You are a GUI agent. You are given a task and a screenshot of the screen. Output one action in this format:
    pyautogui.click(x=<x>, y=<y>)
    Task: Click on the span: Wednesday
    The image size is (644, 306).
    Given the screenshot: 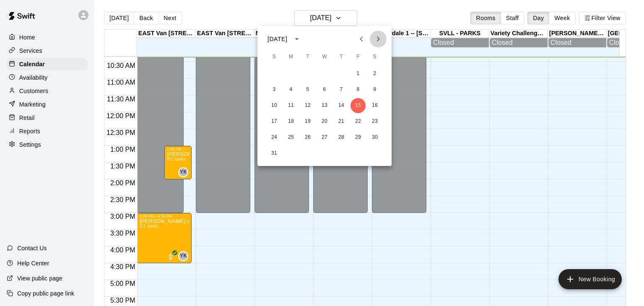 What is the action you would take?
    pyautogui.click(x=325, y=57)
    